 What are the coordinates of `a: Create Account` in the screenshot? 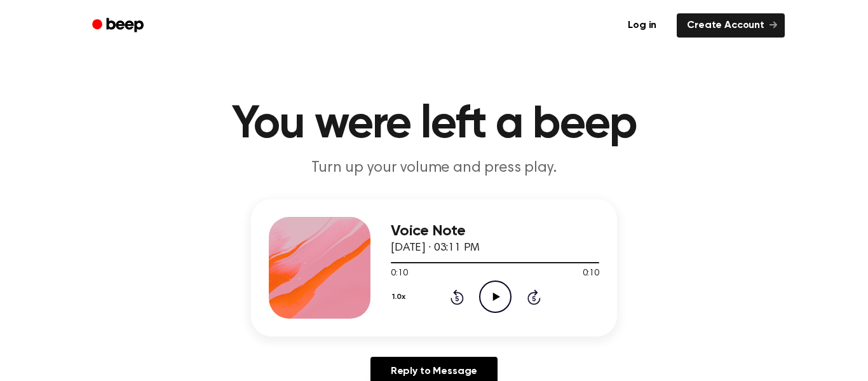 It's located at (731, 25).